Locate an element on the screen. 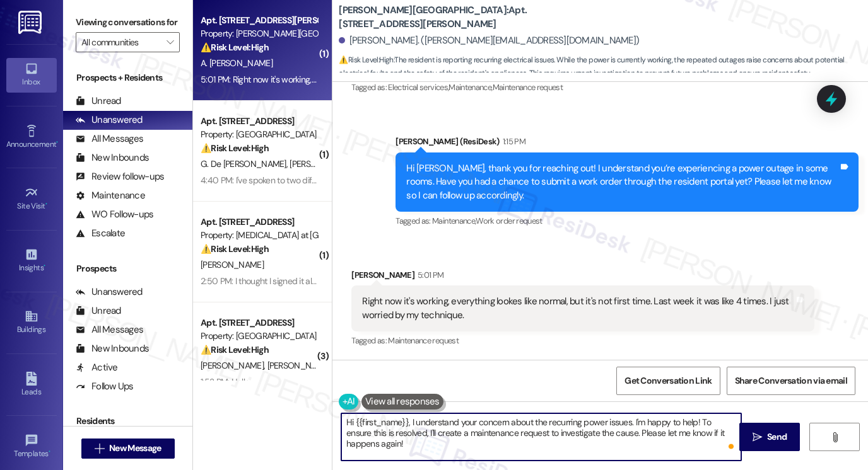 The width and height of the screenshot is (868, 470). span: Share Conversation via email is located at coordinates (791, 380).